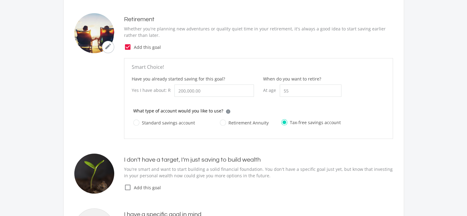 The height and width of the screenshot is (216, 467). Describe the element at coordinates (258, 159) in the screenshot. I see `h4: I don’t have a target, I’m just saving to build wealth` at that location.